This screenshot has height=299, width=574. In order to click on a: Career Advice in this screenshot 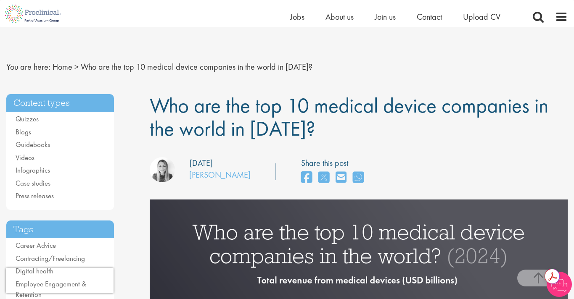, I will do `click(36, 246)`.